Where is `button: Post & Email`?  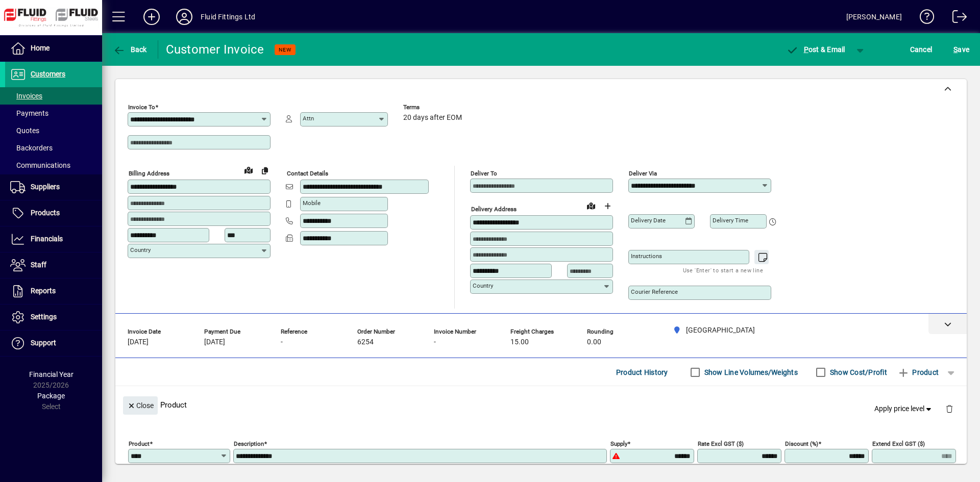 button: Post & Email is located at coordinates (816, 50).